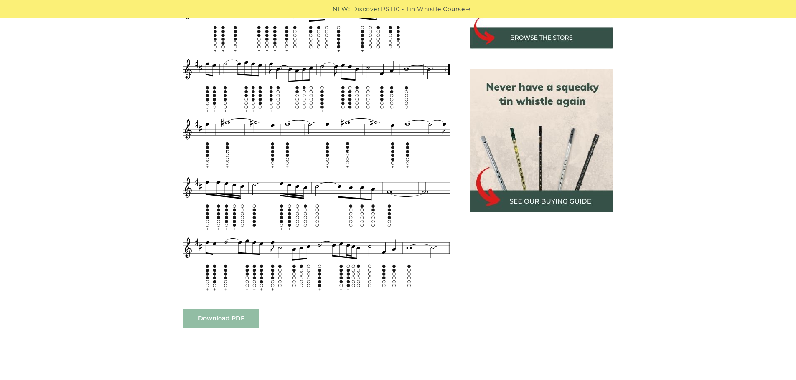 The height and width of the screenshot is (380, 796). What do you see at coordinates (541, 141) in the screenshot?
I see `img: tin whistle buying guide` at bounding box center [541, 141].